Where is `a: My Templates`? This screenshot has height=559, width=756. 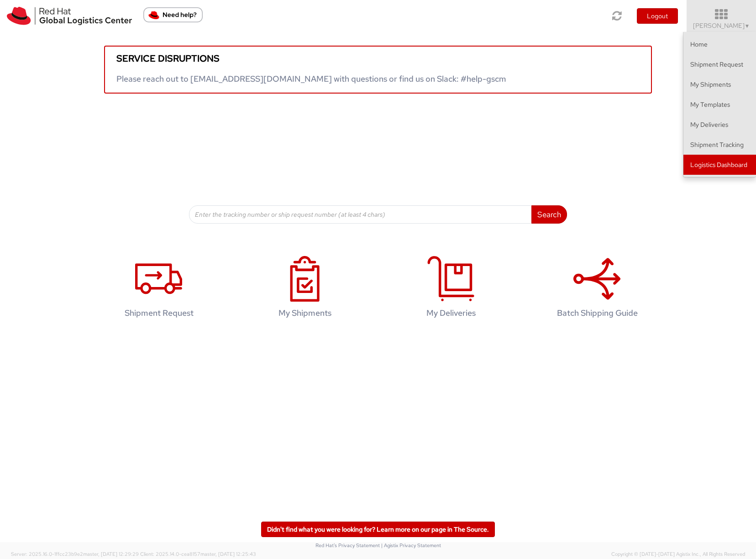 a: My Templates is located at coordinates (720, 105).